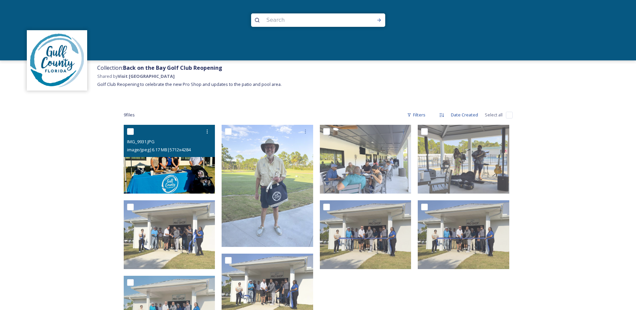 The width and height of the screenshot is (636, 310). I want to click on input: Search, so click(309, 20).